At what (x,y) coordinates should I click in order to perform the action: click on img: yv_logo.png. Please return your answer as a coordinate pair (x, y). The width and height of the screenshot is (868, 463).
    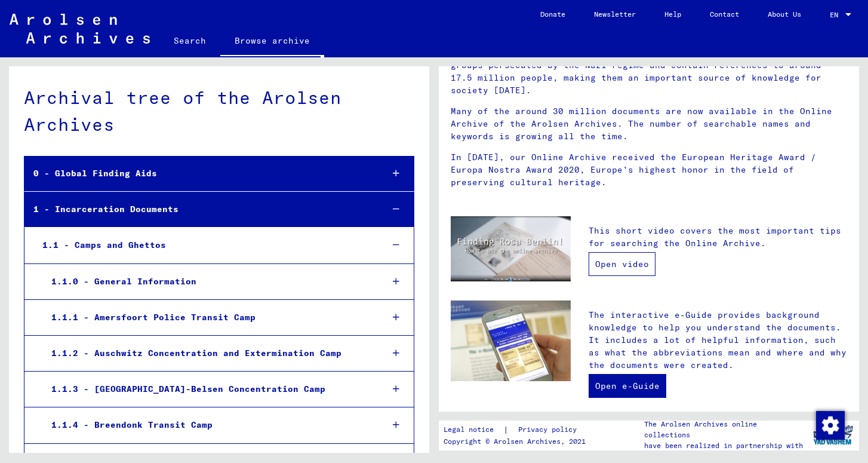
    Looking at the image, I should click on (833, 435).